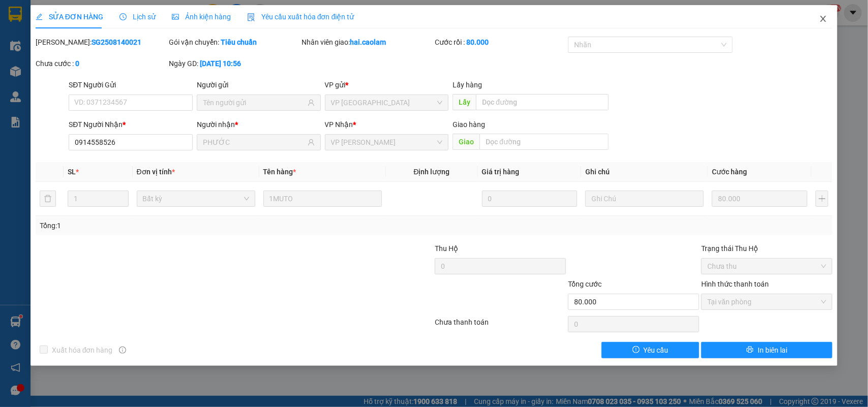  I want to click on div: Chưa thanh toán, so click(501, 325).